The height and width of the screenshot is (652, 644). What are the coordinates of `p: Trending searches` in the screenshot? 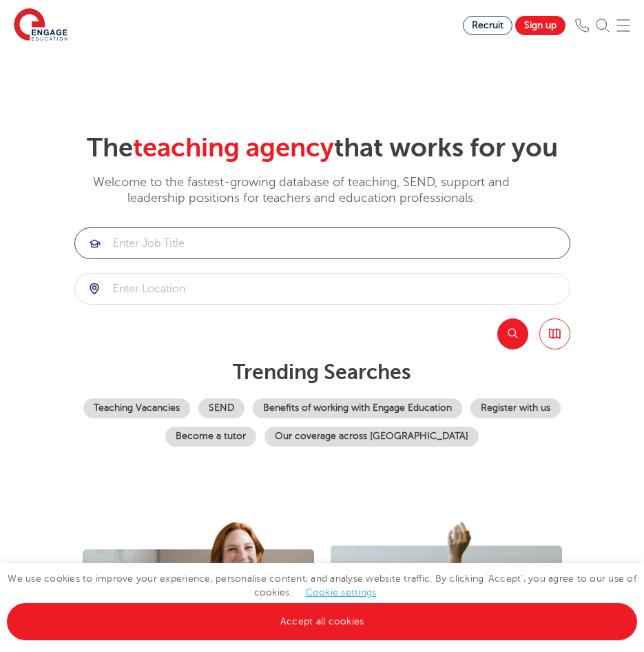 It's located at (323, 373).